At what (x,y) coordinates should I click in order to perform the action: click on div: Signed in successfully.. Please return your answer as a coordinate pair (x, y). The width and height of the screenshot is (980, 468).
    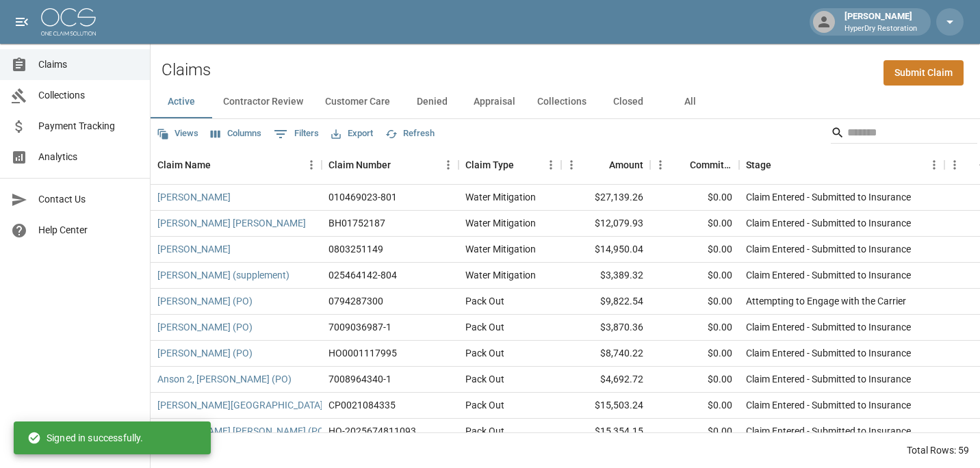
    Looking at the image, I should click on (85, 438).